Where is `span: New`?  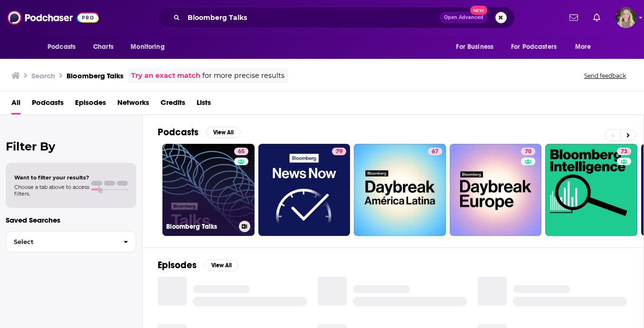
span: New is located at coordinates (479, 10).